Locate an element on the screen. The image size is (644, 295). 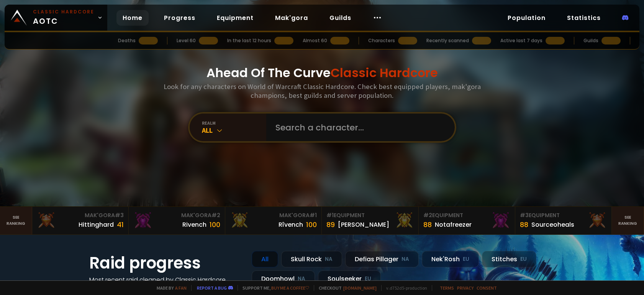
div: Almost 60 is located at coordinates (315, 41).